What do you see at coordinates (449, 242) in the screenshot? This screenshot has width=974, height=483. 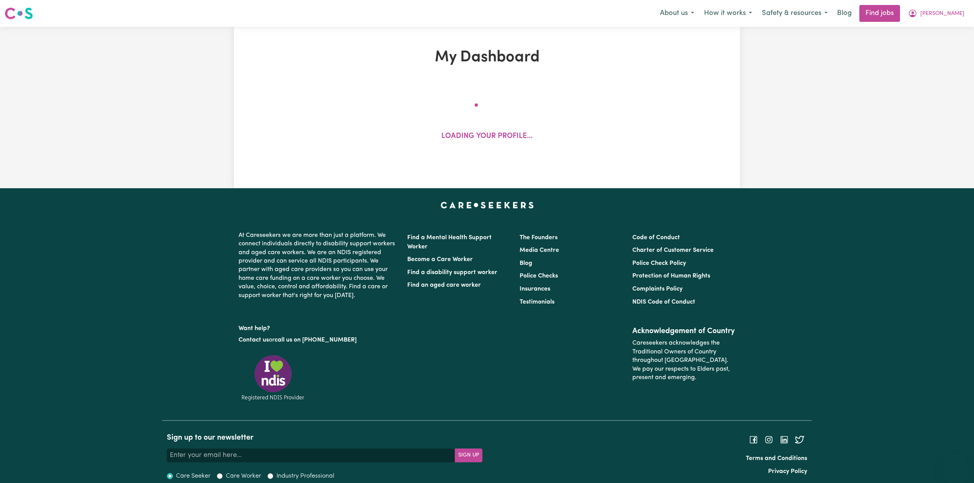 I see `a: Find a Mental Health Support Worker` at bounding box center [449, 242].